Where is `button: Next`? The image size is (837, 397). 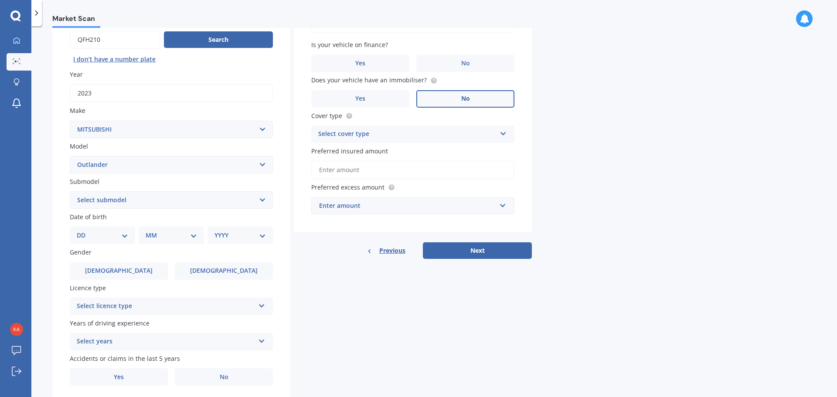
button: Next is located at coordinates (477, 251).